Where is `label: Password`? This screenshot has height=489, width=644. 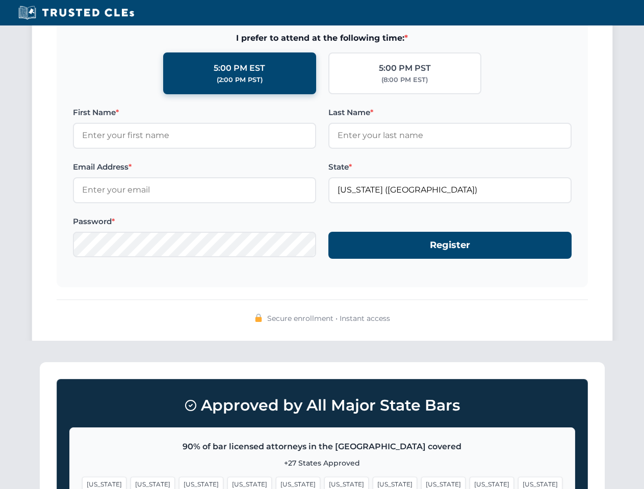
label: Password is located at coordinates (194, 222).